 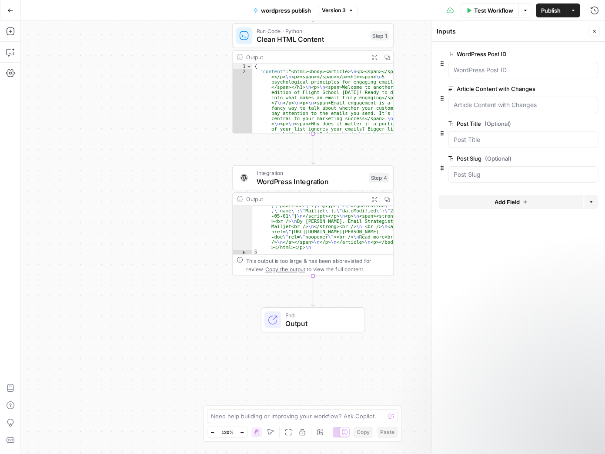 What do you see at coordinates (511, 202) in the screenshot?
I see `button: Add Field` at bounding box center [511, 202].